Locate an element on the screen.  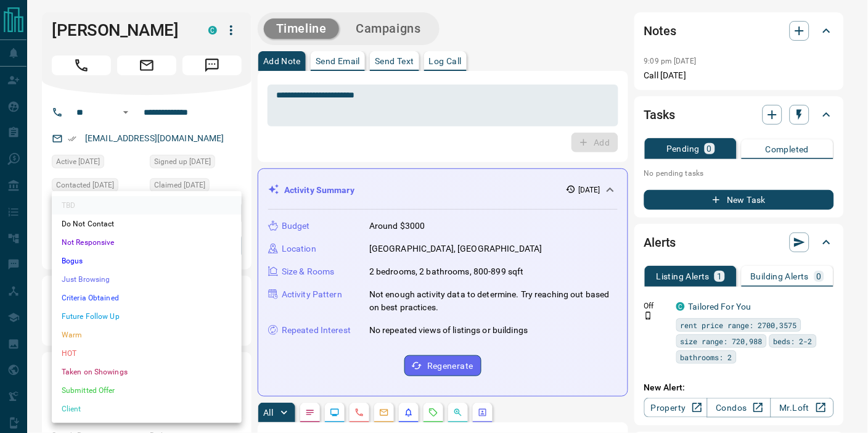
li: Just Browsing is located at coordinates (147, 280).